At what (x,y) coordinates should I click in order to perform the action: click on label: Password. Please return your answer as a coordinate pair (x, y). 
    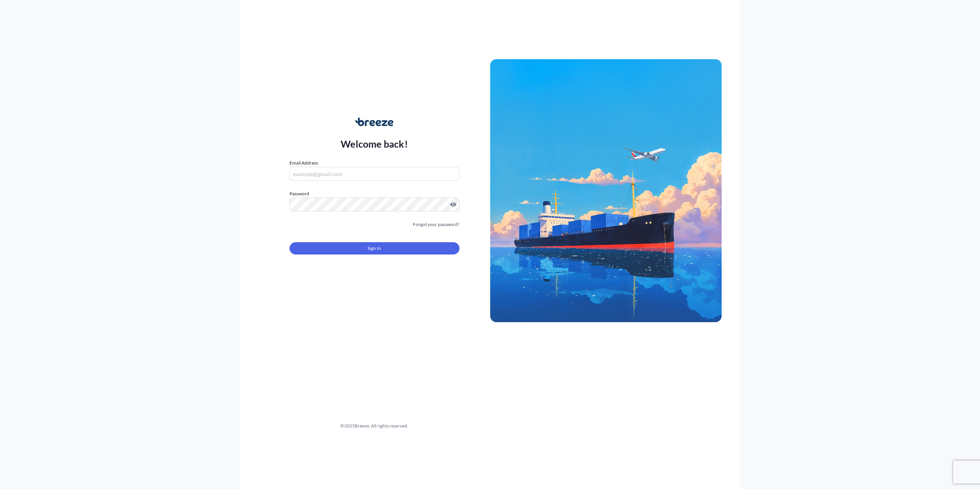
    Looking at the image, I should click on (374, 194).